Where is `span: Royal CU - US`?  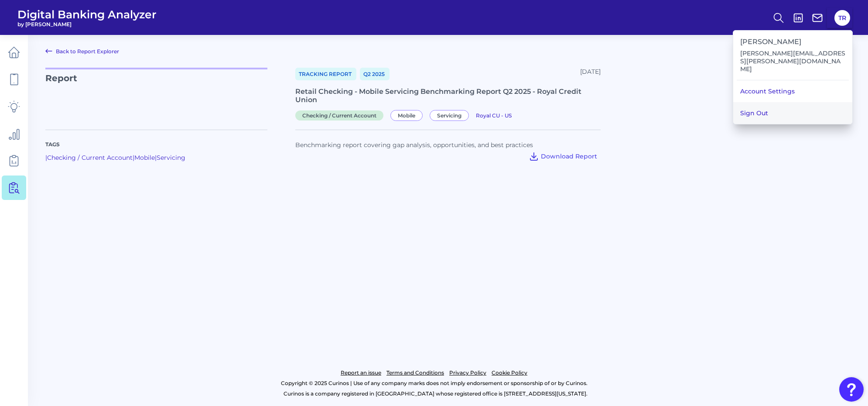 span: Royal CU - US is located at coordinates (494, 115).